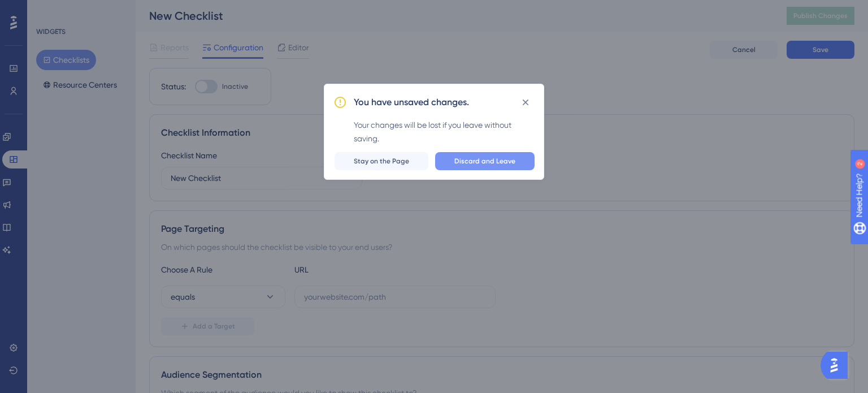 The height and width of the screenshot is (393, 868). Describe the element at coordinates (80, 10) in the screenshot. I see `div: 2` at that location.